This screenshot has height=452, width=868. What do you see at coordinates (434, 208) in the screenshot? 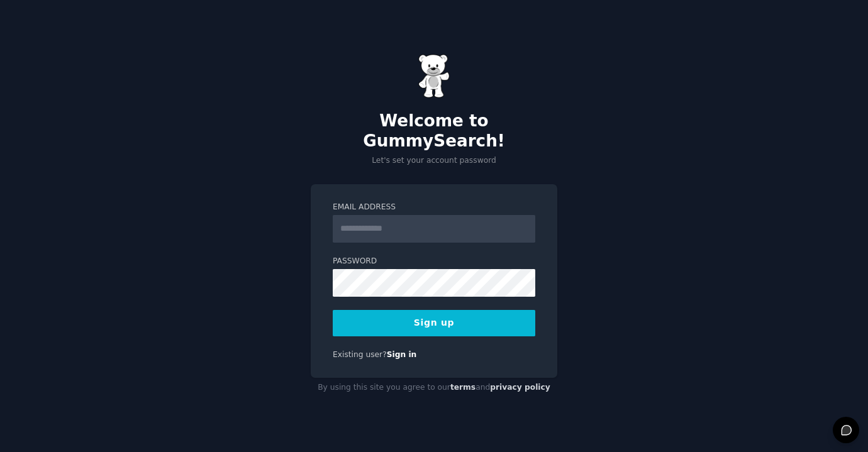
I see `label: Email Address` at bounding box center [434, 208].